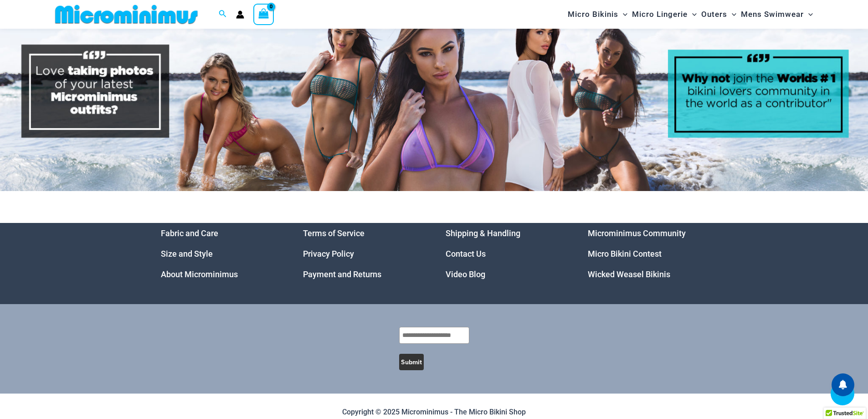 The width and height of the screenshot is (868, 419). I want to click on a: Shipping & Handling, so click(483, 233).